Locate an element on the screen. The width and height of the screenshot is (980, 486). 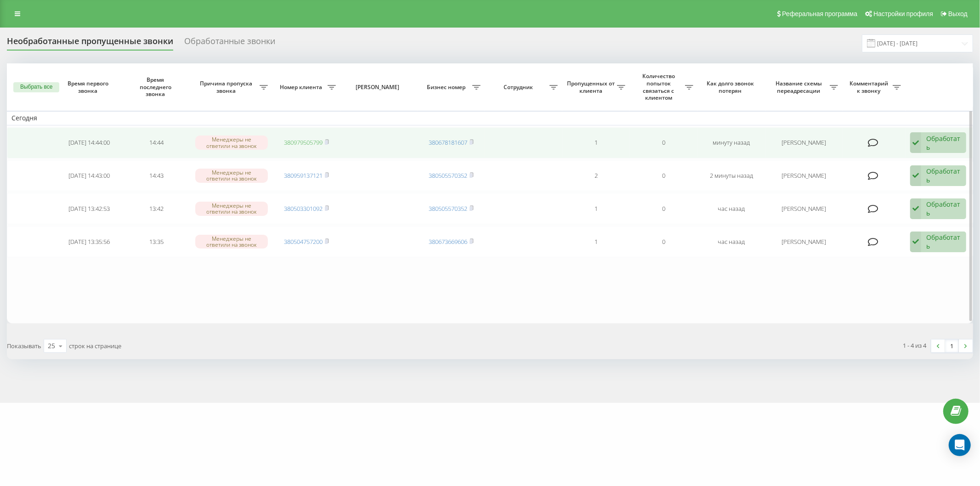
button: Выбрать все is located at coordinates (36, 87).